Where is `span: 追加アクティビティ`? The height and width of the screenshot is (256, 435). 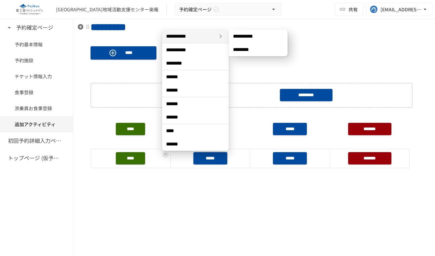
span: 追加アクティビティ is located at coordinates (36, 124).